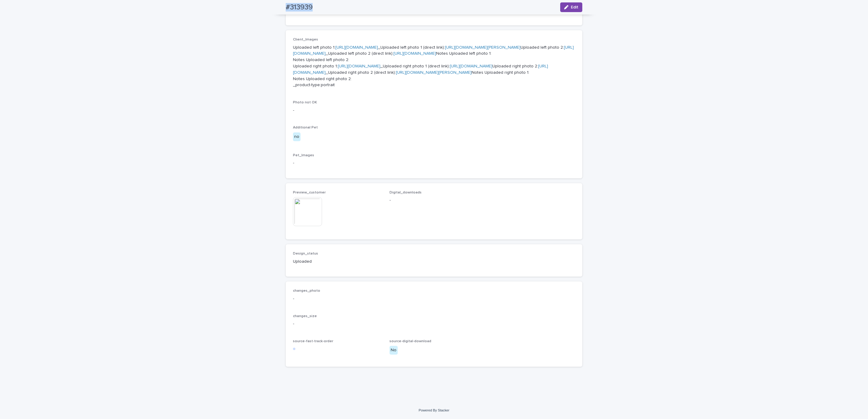  Describe the element at coordinates (574, 7) in the screenshot. I see `span: Edit` at that location.